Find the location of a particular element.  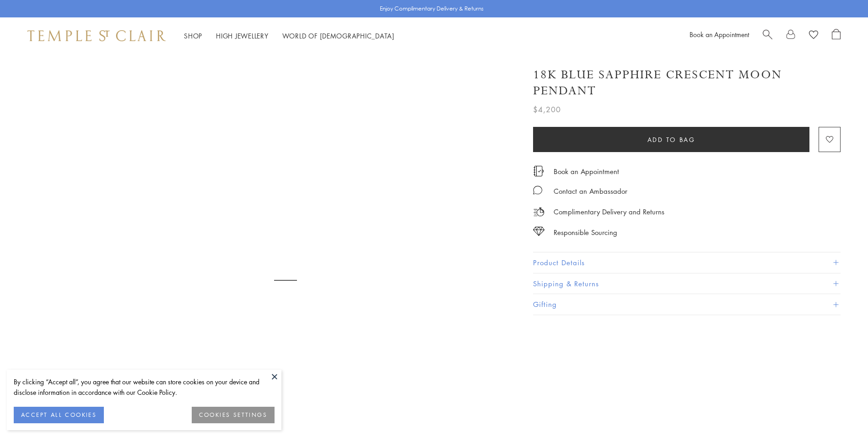

p: Complimentary Delivery and Returns is located at coordinates (609, 211).